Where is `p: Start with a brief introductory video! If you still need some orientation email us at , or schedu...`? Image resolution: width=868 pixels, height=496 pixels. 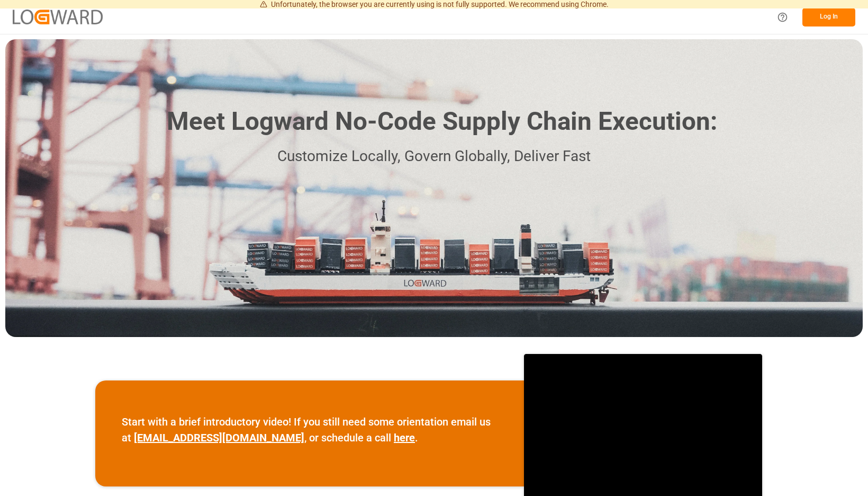 p: Start with a brief introductory video! If you still need some orientation email us at , or schedu... is located at coordinates (310, 429).